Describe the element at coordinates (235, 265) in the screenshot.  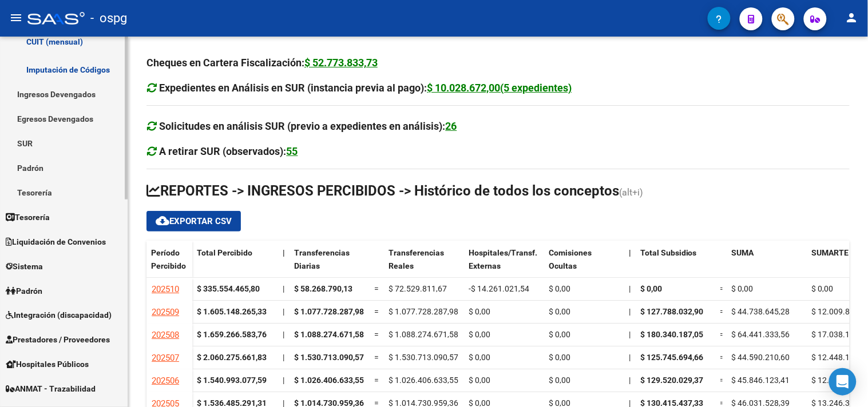
I see `datatable-header-cell: Total Percibido` at that location.